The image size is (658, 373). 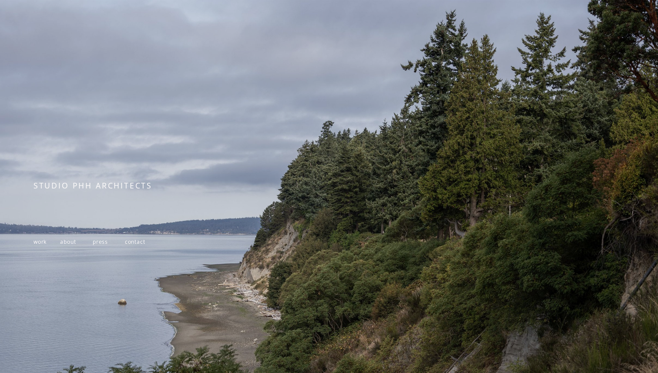 What do you see at coordinates (100, 242) in the screenshot?
I see `a: press` at bounding box center [100, 242].